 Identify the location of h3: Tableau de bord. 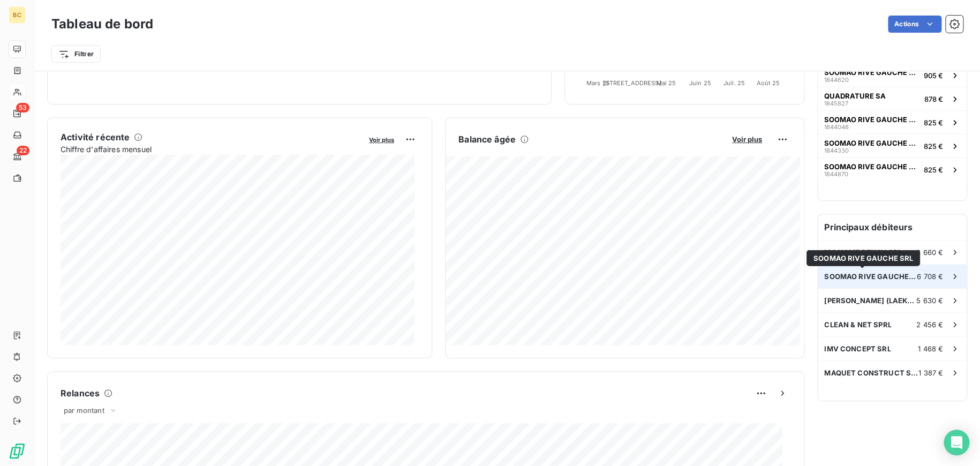
(102, 24).